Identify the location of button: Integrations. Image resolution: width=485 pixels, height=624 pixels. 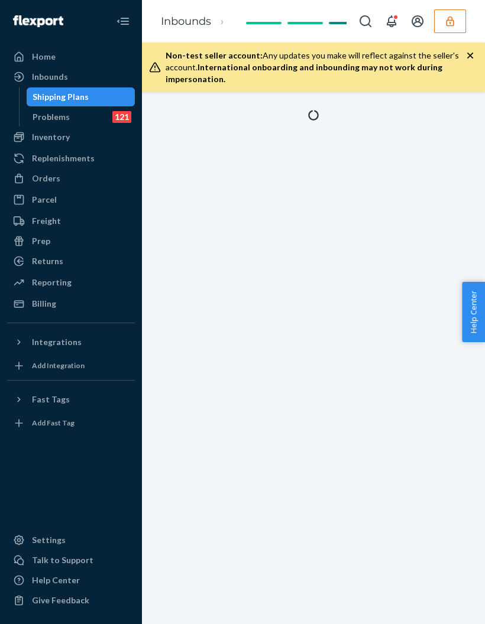
(71, 342).